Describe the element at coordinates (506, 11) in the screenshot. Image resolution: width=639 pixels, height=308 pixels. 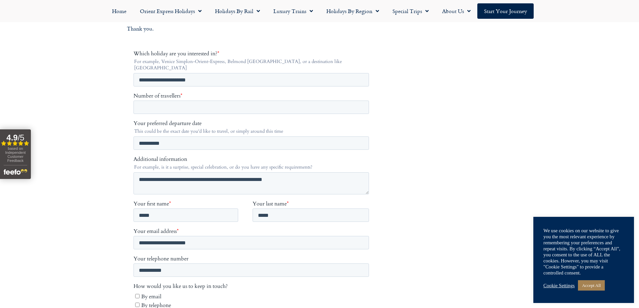
I see `a: Start your Journey` at that location.